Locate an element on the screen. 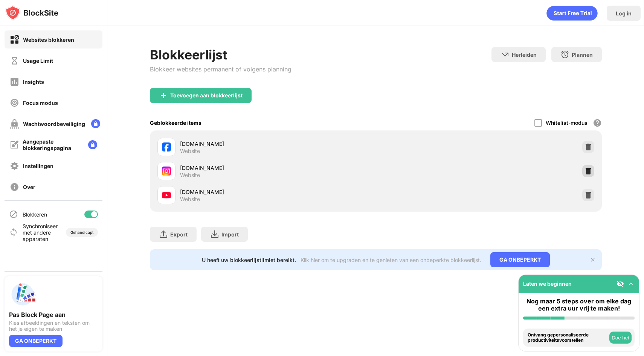 Image resolution: width=644 pixels, height=356 pixels. img: x-button.svg is located at coordinates (593, 260).